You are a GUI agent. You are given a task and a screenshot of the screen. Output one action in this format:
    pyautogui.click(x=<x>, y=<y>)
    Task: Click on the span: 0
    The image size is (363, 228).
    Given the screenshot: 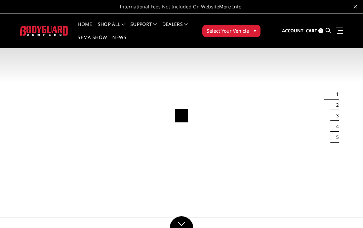 What is the action you would take?
    pyautogui.click(x=321, y=31)
    